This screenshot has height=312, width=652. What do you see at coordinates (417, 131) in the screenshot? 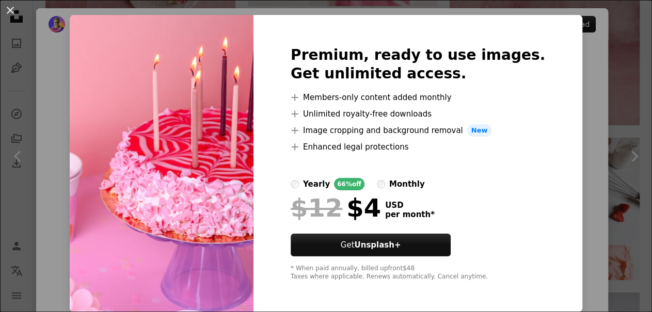
I see `li: Image cropping and background removal` at bounding box center [417, 131].